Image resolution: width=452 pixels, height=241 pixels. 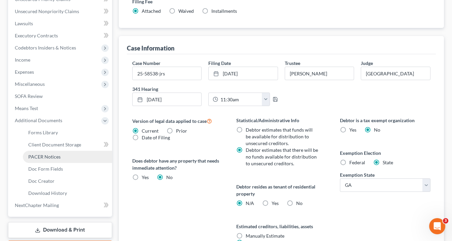 What do you see at coordinates (61, 24) in the screenshot?
I see `a: Lawsuits` at bounding box center [61, 24].